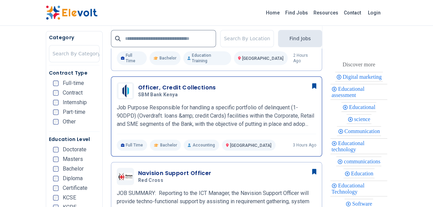 The width and height of the screenshot is (433, 207). I want to click on div: Education, so click(359, 173).